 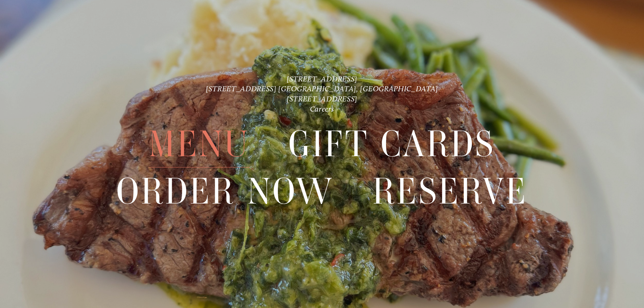 I want to click on span: Reserve, so click(x=450, y=191).